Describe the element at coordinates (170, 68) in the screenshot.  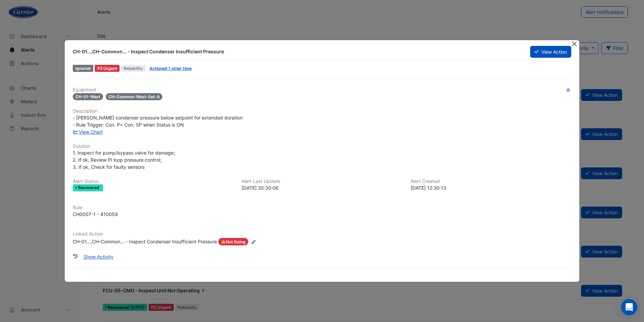
I see `a: Actioned 1 other time` at that location.